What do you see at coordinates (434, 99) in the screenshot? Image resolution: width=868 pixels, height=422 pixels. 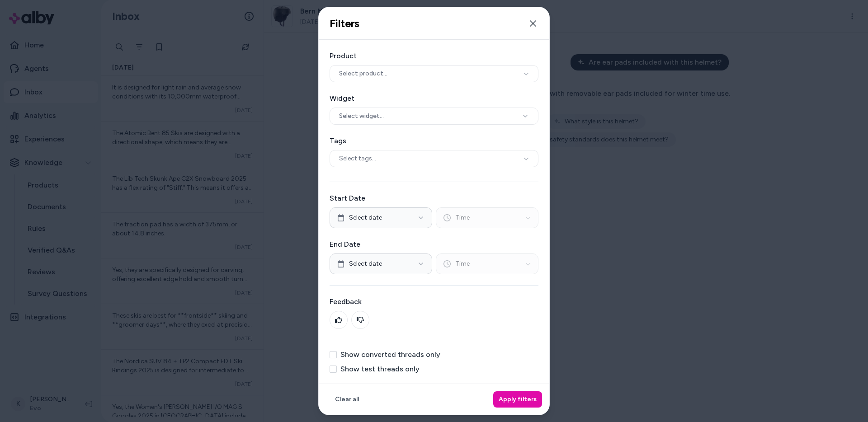 I see `label: Widget` at bounding box center [434, 99].